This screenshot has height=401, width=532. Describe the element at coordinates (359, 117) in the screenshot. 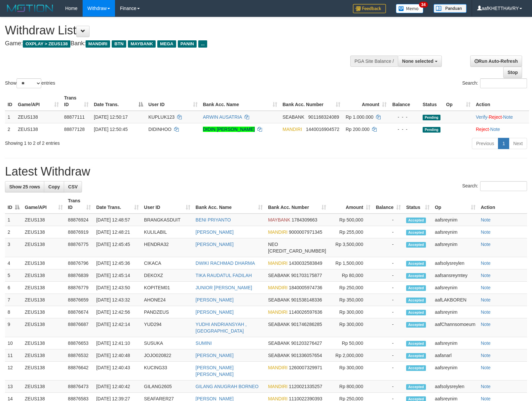

I see `span: Rp 1.000.000` at that location.